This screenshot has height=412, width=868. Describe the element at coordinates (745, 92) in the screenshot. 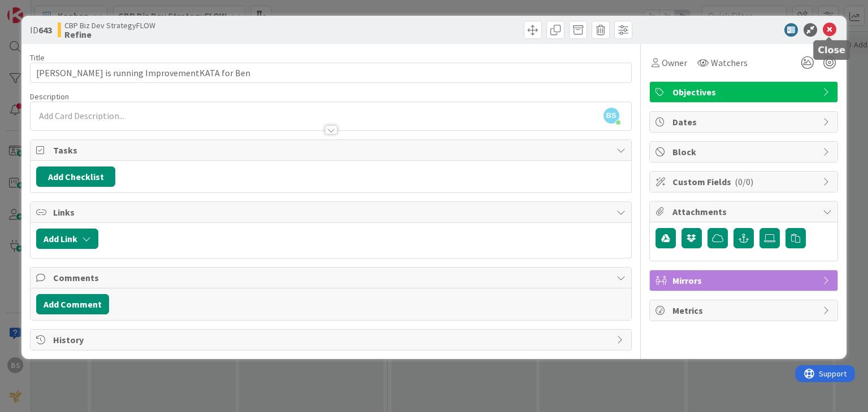

I see `span: Objectives` at that location.